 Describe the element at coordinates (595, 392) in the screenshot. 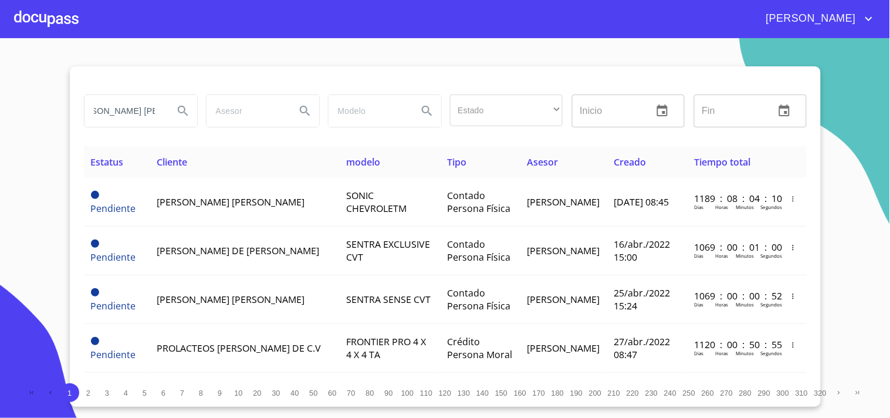

I see `span: 200` at that location.